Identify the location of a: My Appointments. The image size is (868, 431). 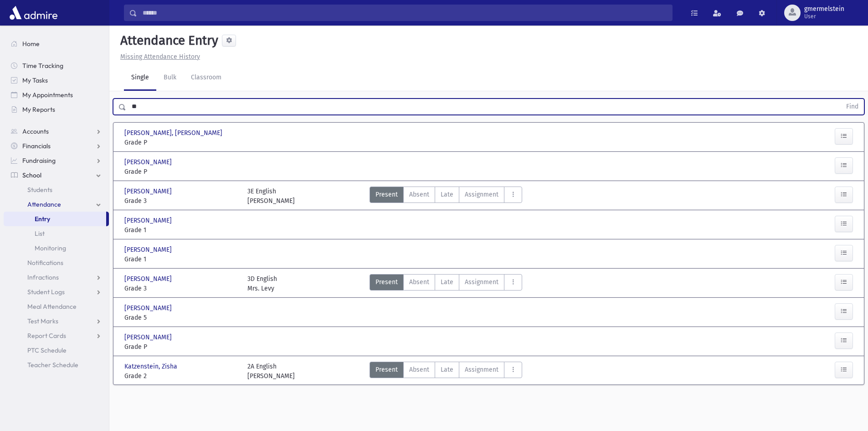
(56, 95).